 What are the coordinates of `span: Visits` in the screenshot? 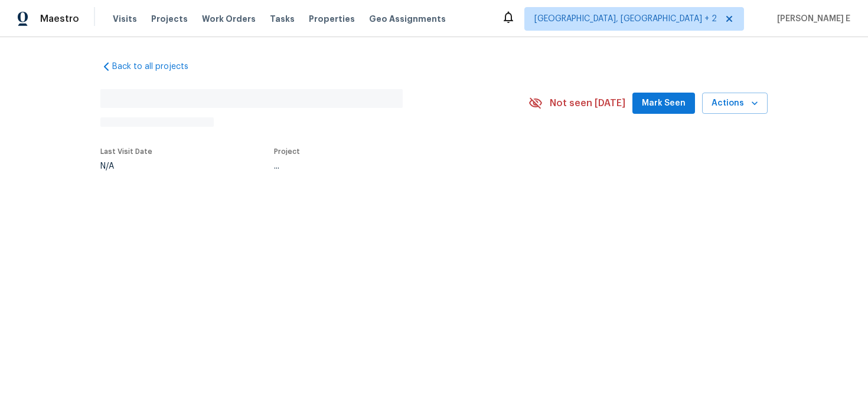 It's located at (125, 19).